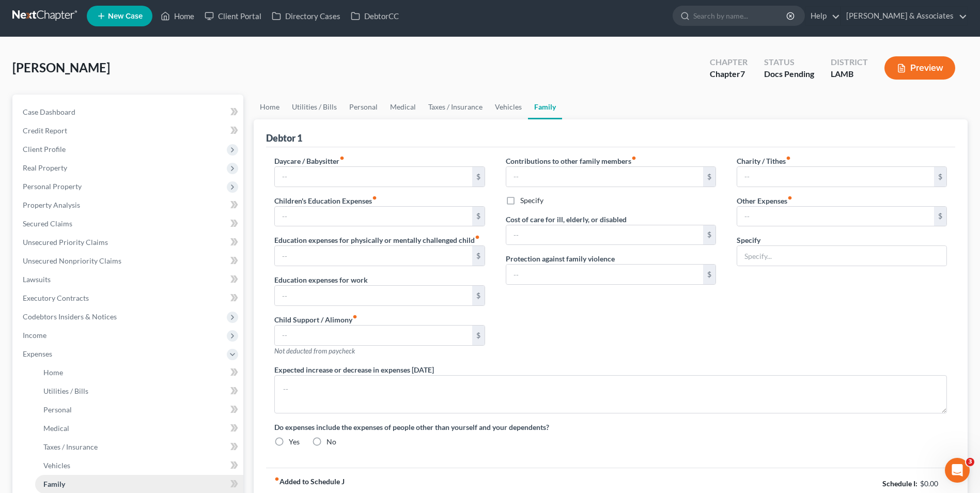  What do you see at coordinates (900, 483) in the screenshot?
I see `strong: Schedule I:` at bounding box center [900, 483].